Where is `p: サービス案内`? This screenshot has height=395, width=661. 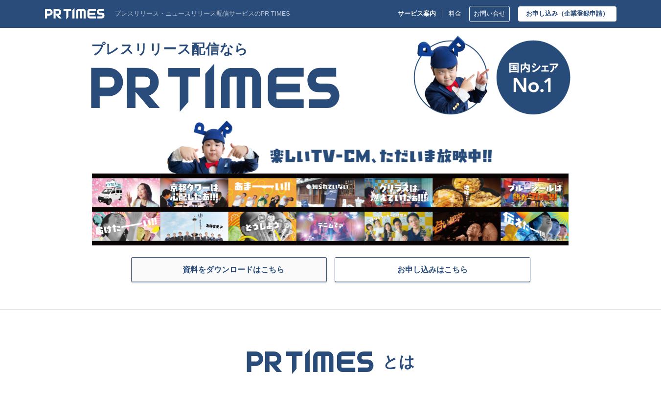
p: サービス案内 is located at coordinates (417, 14).